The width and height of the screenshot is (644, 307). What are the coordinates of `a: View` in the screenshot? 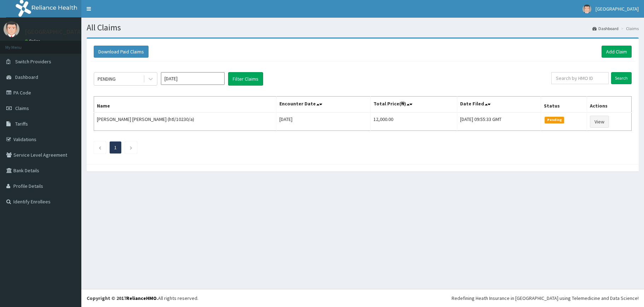 It's located at (600, 121).